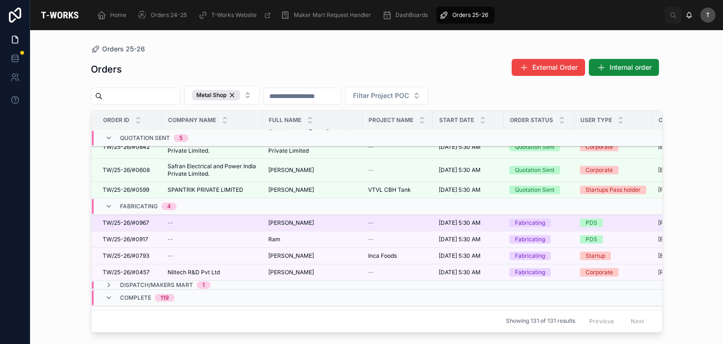  Describe the element at coordinates (156, 285) in the screenshot. I see `span: Dispatch/Makers Mart` at that location.